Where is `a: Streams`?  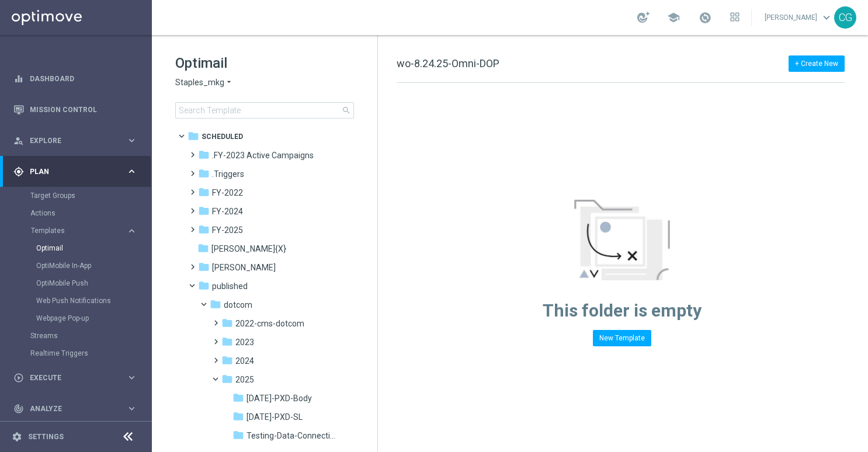
a: Streams is located at coordinates (76, 335).